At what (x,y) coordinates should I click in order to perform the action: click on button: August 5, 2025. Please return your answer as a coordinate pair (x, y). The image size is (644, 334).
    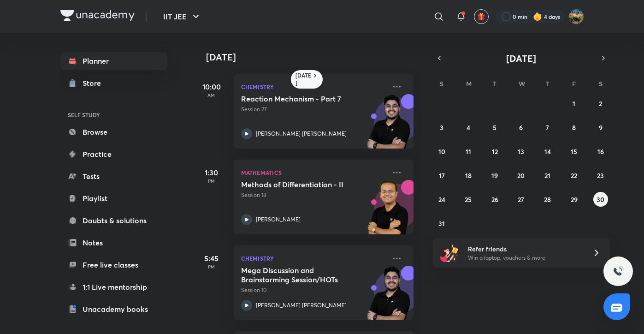
    Looking at the image, I should click on (495, 127).